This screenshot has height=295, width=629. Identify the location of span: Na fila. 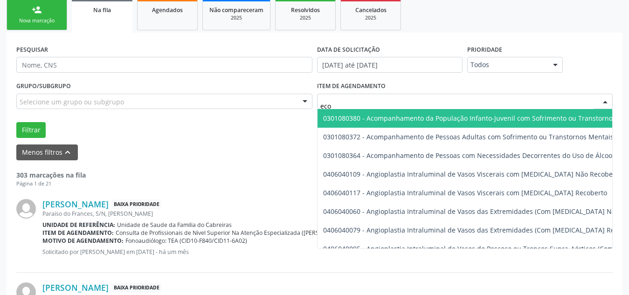
(102, 10).